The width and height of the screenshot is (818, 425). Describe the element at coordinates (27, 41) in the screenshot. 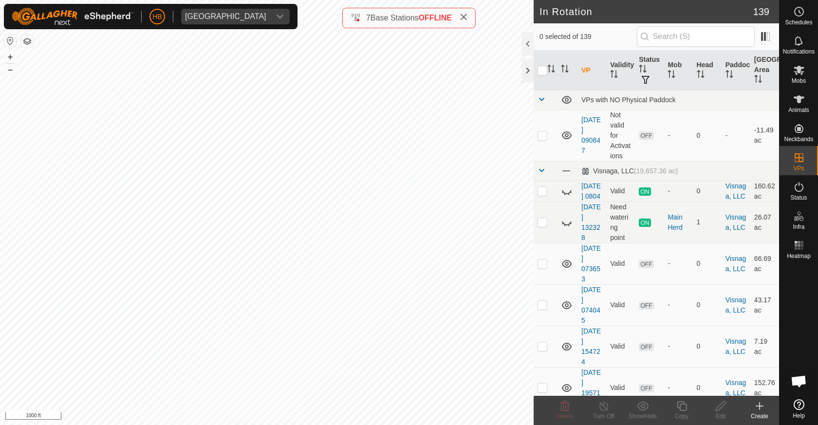

I see `button: Map Layers` at that location.